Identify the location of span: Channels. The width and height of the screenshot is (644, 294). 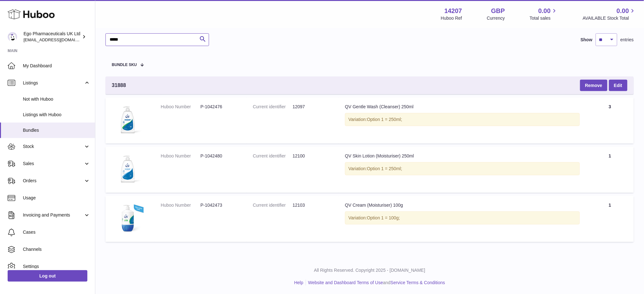
(56, 249).